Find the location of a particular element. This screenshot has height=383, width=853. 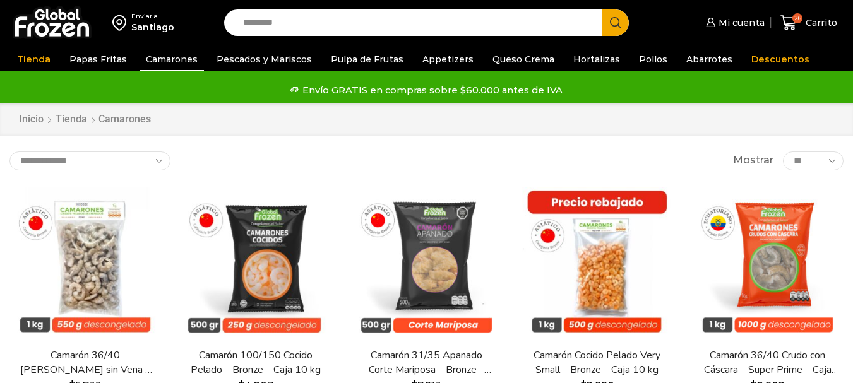

a: Camarón Cocido Pelado Very Small – Bronze – Caja 10 kg is located at coordinates (597, 363).